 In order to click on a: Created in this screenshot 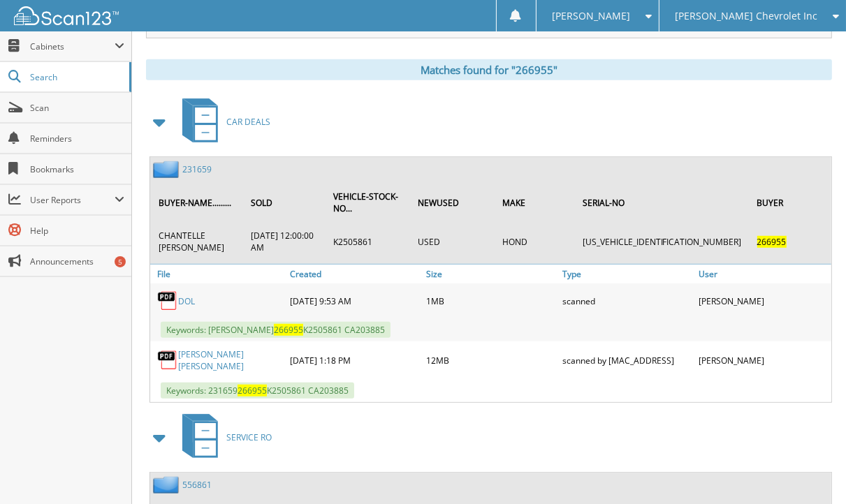, I will do `click(354, 273)`.